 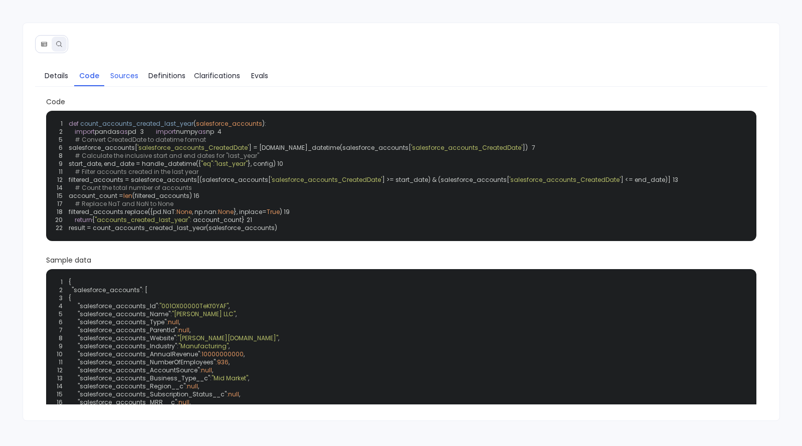 What do you see at coordinates (645, 179) in the screenshot?
I see `span: ] <= end_date)]` at bounding box center [645, 179].